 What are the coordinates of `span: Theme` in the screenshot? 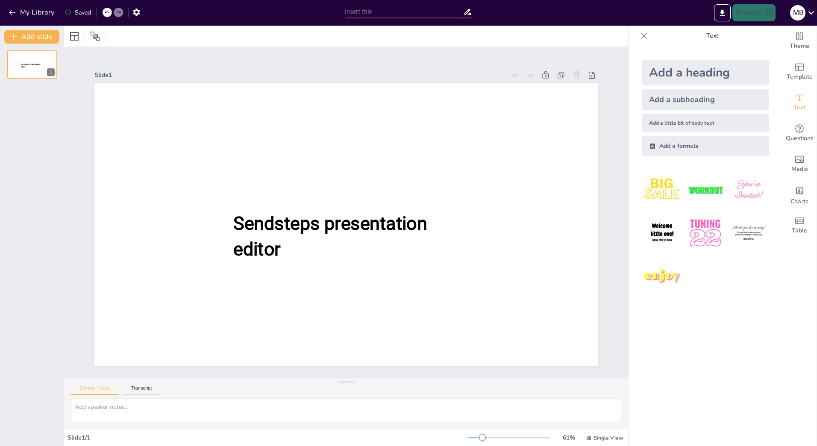 It's located at (800, 46).